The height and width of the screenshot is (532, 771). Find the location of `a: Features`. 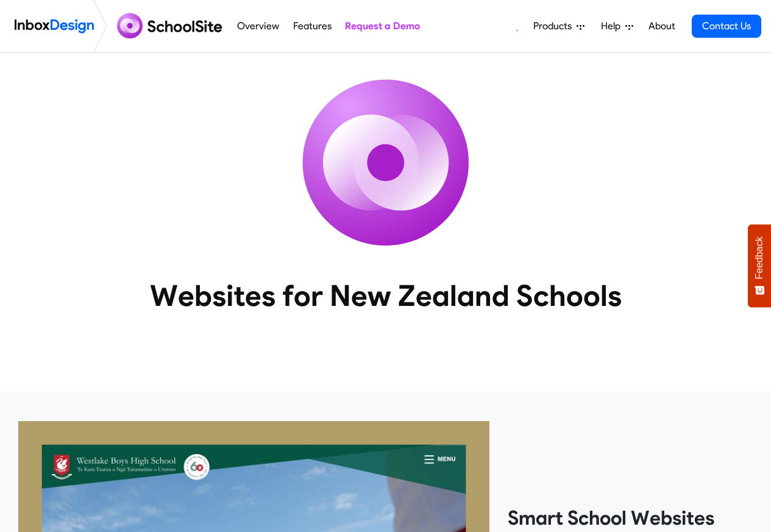

a: Features is located at coordinates (312, 27).